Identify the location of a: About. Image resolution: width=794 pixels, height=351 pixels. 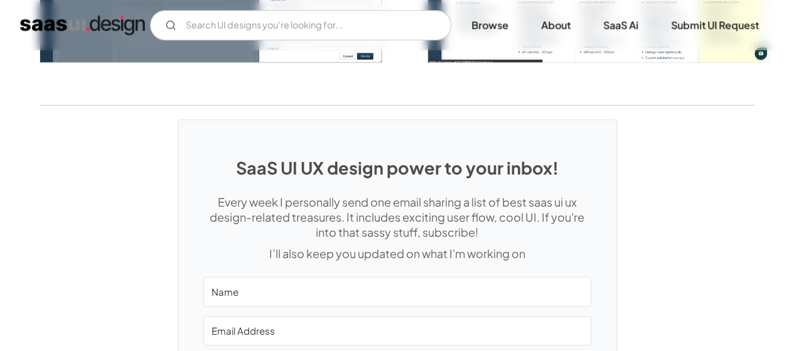
(556, 25).